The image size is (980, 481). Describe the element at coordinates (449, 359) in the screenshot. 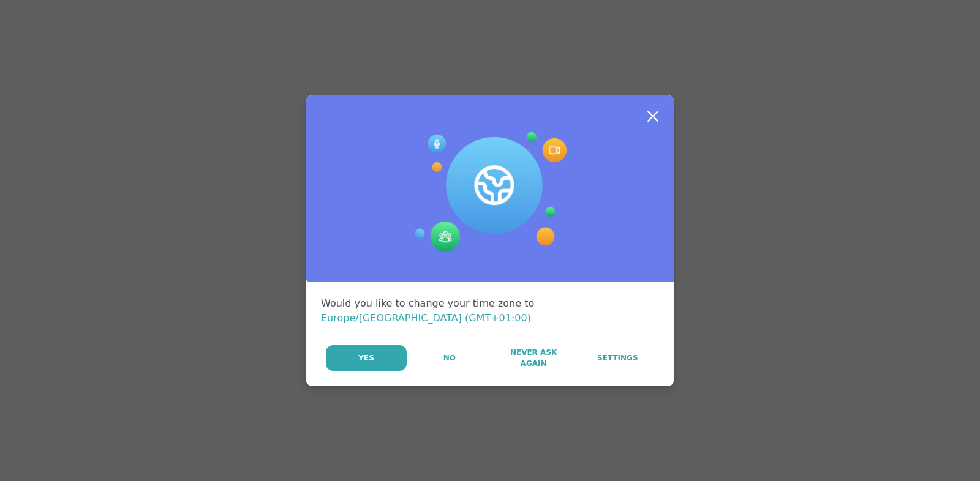

I see `span: No` at that location.